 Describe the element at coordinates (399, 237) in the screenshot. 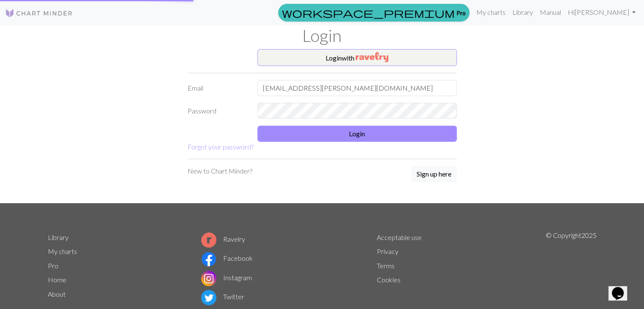

I see `a: Acceptable use` at that location.